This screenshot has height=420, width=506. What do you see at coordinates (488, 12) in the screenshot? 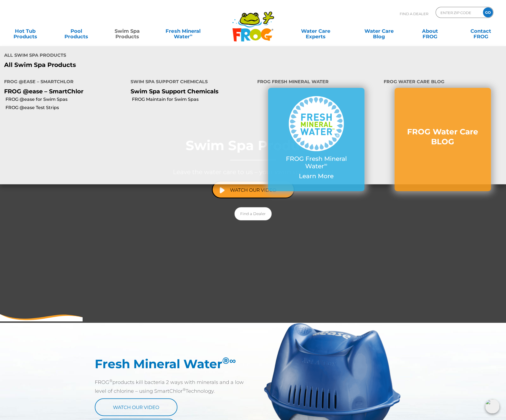
I see `input: GO` at bounding box center [488, 12].